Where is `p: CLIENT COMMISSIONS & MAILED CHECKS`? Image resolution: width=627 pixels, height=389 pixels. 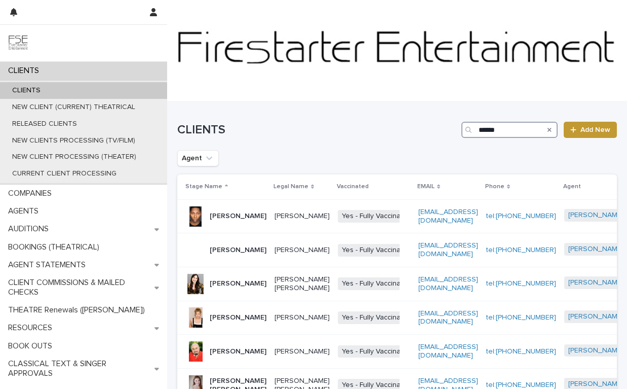 p: CLIENT COMMISSIONS & MAILED CHECKS is located at coordinates (79, 287).